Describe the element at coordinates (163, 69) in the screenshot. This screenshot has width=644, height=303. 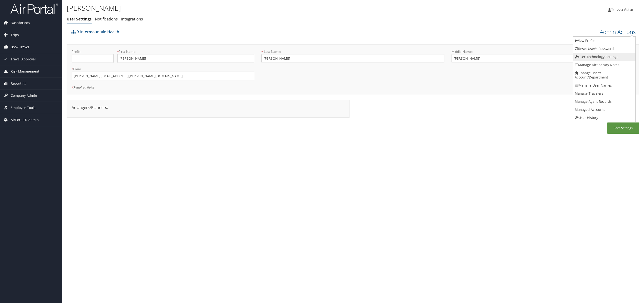
I see `label: Email:` at that location.